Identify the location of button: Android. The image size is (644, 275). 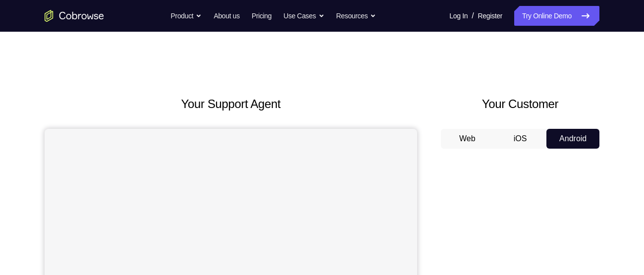
(573, 139).